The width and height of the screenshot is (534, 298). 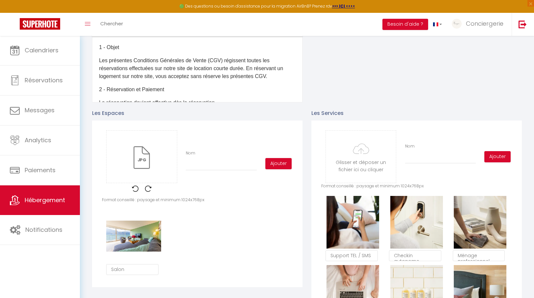 I want to click on img: logout, so click(x=522, y=24).